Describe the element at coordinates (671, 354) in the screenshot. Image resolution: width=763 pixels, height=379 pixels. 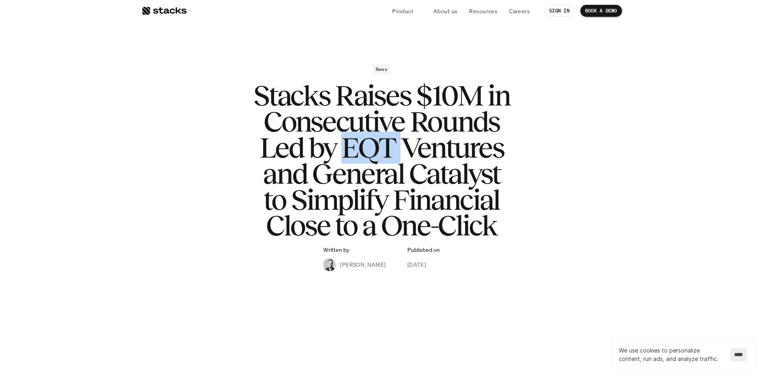
I see `p: We use cookies to personalize content, run ads, and analyze traffic.` at that location.